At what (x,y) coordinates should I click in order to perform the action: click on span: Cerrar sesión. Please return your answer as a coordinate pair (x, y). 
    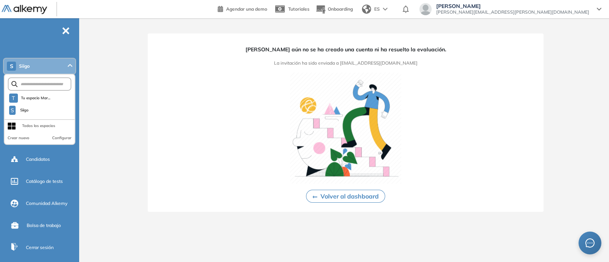
    Looking at the image, I should click on (40, 248).